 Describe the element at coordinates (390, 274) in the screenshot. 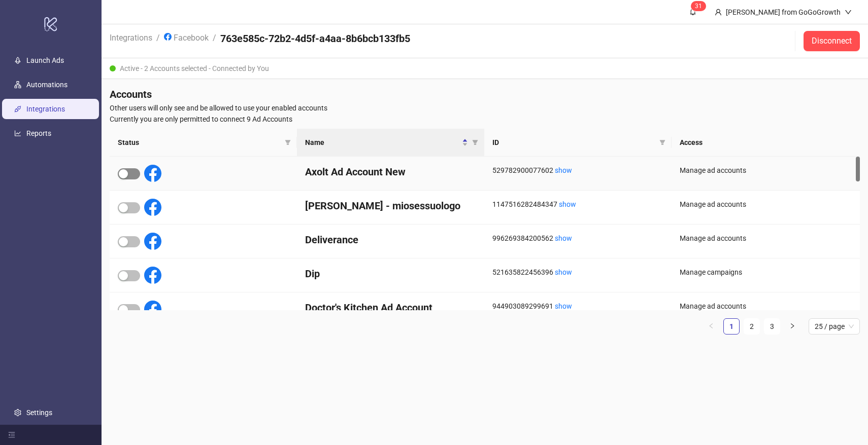

I see `h4: Dip` at that location.